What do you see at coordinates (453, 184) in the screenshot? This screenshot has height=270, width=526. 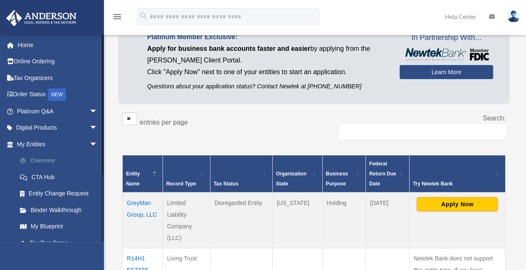 I see `div: Try Newtek Bank` at bounding box center [453, 184].